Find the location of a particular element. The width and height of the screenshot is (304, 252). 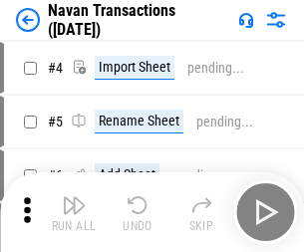

div: Add Sheet is located at coordinates (126, 175).